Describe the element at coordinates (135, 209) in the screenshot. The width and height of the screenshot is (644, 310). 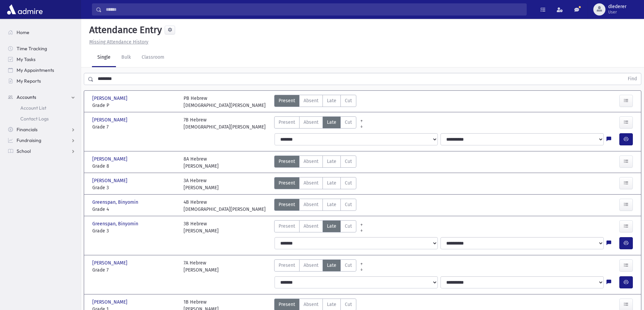
I see `span: Grade 4` at that location.